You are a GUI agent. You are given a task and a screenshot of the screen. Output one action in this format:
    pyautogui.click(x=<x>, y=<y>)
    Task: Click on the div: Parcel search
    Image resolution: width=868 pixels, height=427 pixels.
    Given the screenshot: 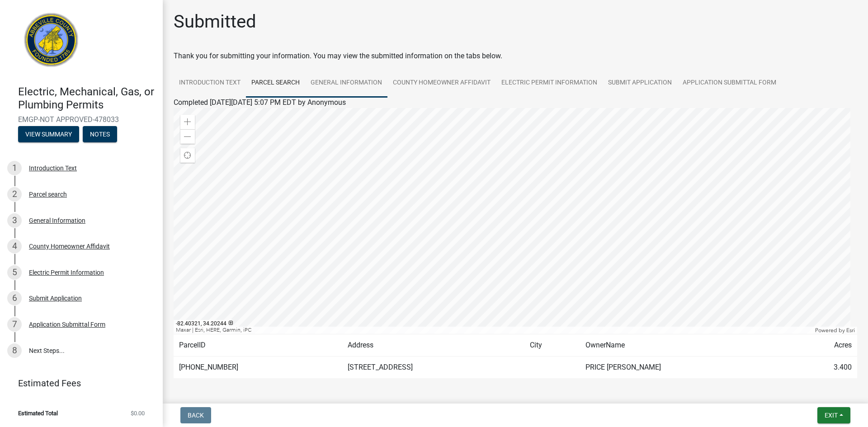 What is the action you would take?
    pyautogui.click(x=48, y=195)
    